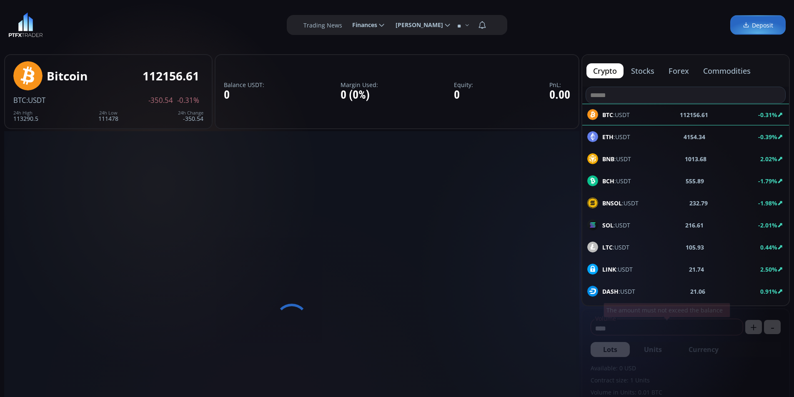 Image resolution: width=794 pixels, height=397 pixels. What do you see at coordinates (695, 181) in the screenshot?
I see `b: 555.89` at bounding box center [695, 181].